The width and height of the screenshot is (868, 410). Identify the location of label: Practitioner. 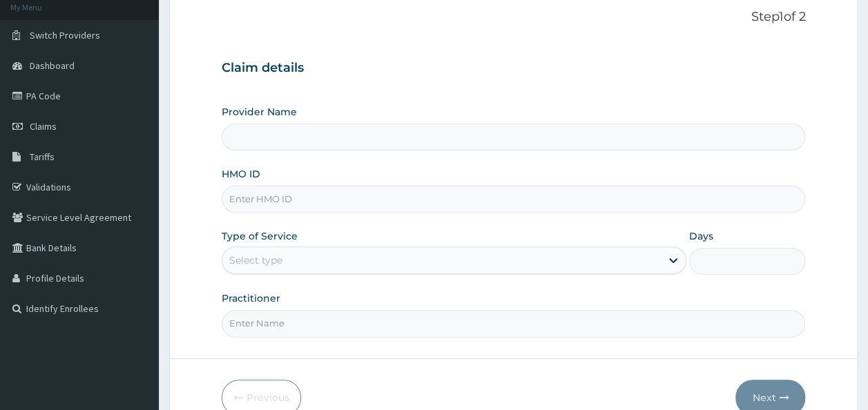
(251, 298).